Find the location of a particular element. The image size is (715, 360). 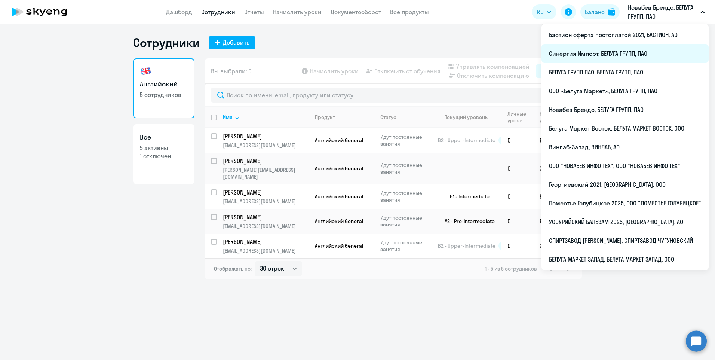

h3: Все is located at coordinates (164, 137).